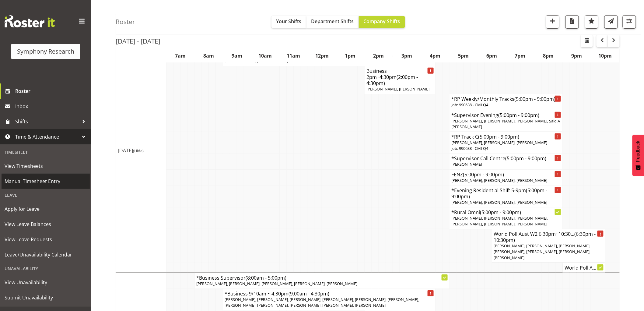  What do you see at coordinates (505, 194) in the screenshot?
I see `h4: *Evening Residential Shift 5-9pm` at bounding box center [505, 194].